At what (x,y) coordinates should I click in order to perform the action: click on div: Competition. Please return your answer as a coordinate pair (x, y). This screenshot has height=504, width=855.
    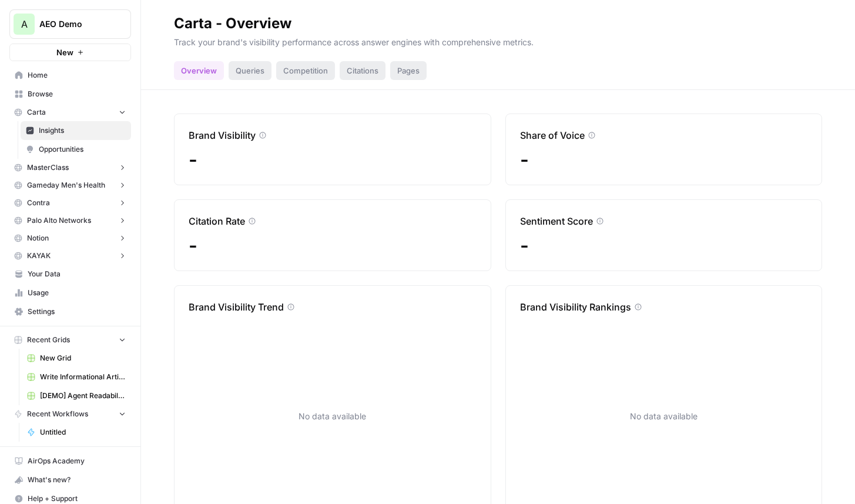
    Looking at the image, I should click on (305, 70).